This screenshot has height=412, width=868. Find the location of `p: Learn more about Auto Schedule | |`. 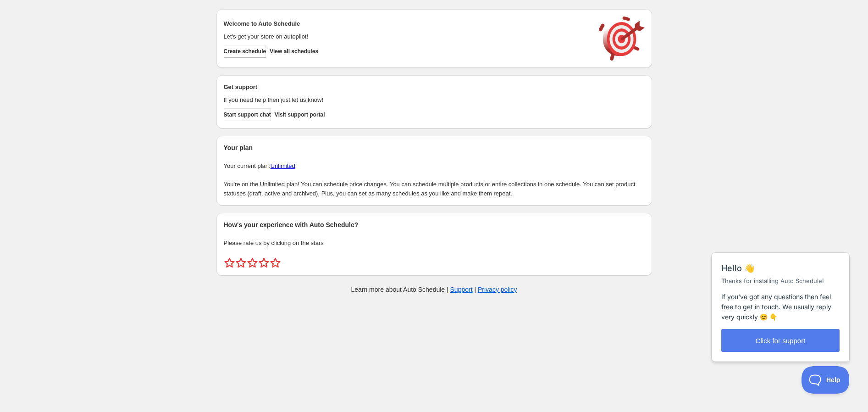

p: Learn more about Auto Schedule | | is located at coordinates (434, 290).